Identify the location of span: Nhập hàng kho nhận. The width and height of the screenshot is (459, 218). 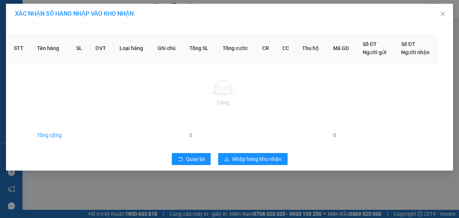
(257, 159).